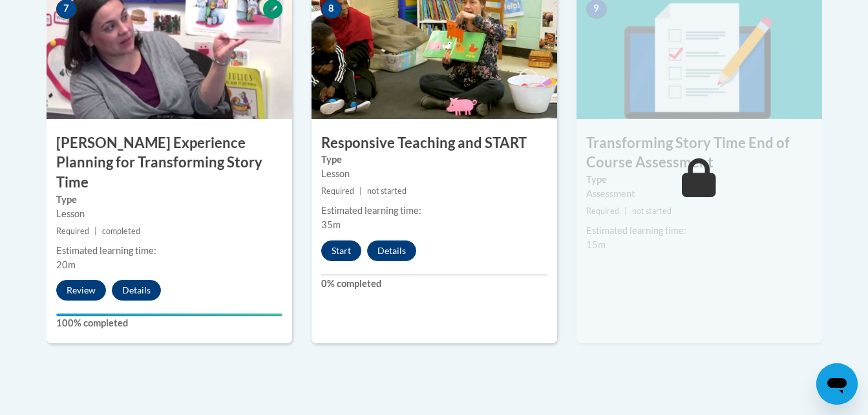  What do you see at coordinates (121, 231) in the screenshot?
I see `span: completed` at bounding box center [121, 231].